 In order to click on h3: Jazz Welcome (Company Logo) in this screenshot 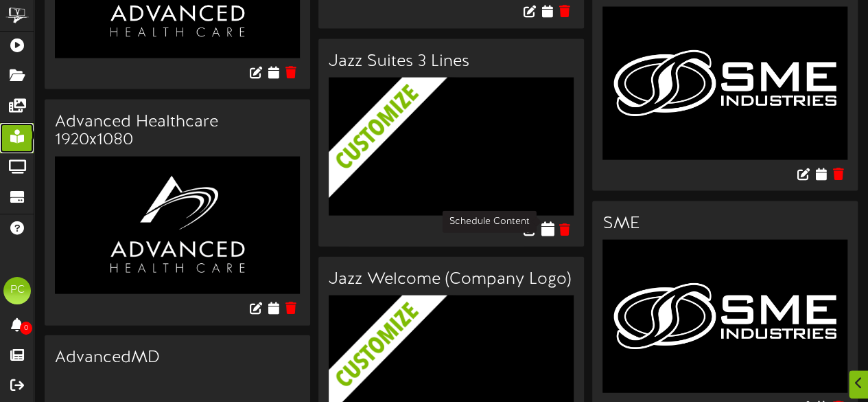, I will do `click(451, 280)`.